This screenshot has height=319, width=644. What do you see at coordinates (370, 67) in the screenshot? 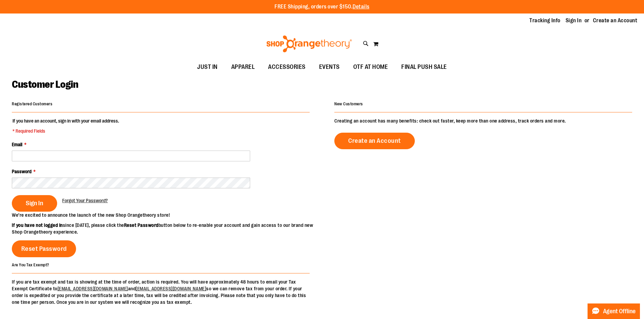
I see `span: OTF AT HOME` at bounding box center [370, 67].